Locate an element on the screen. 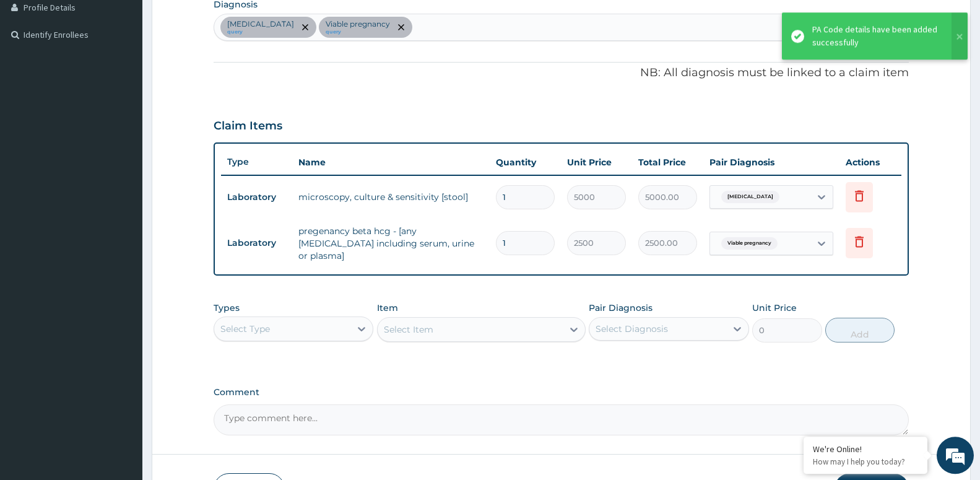  div: Chat with us now is located at coordinates (136, 77).